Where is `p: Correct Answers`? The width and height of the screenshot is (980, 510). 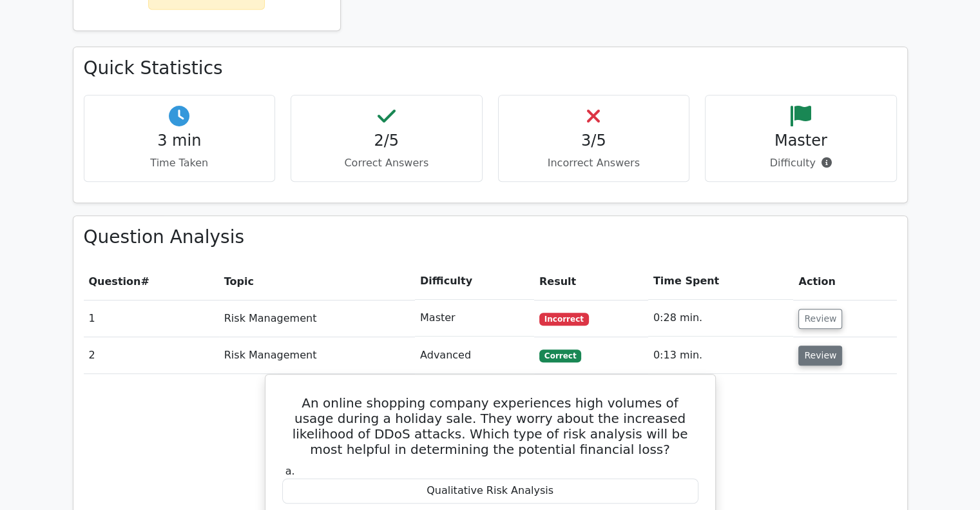 p: Correct Answers is located at coordinates (387, 163).